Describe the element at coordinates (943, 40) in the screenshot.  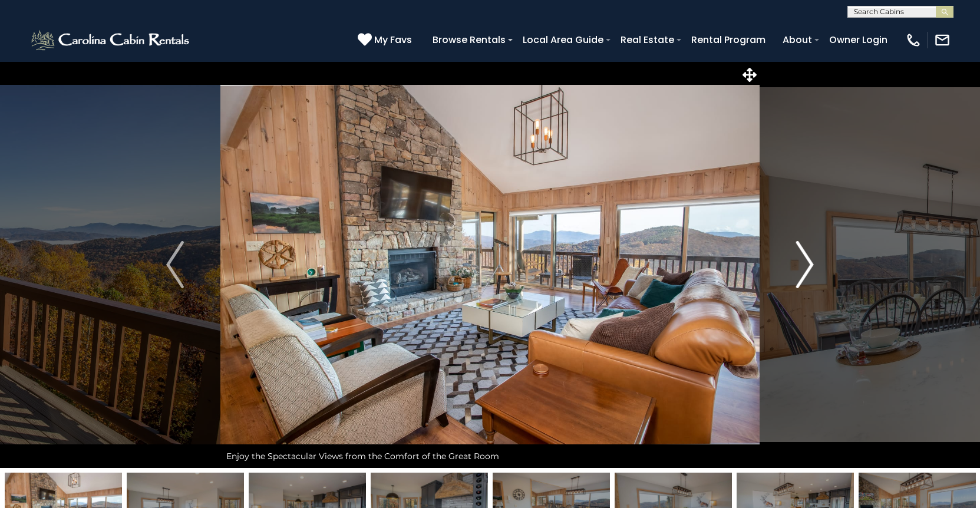
I see `img: mail-regular-white.png` at that location.